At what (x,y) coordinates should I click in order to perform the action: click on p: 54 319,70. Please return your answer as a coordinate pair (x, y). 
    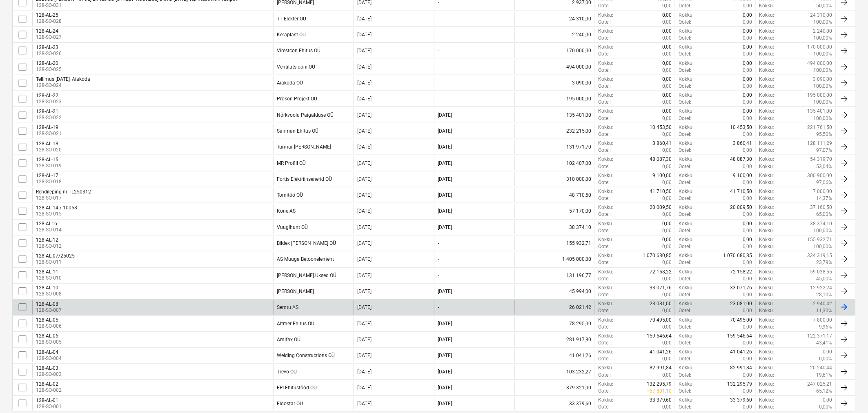
    Looking at the image, I should click on (822, 159).